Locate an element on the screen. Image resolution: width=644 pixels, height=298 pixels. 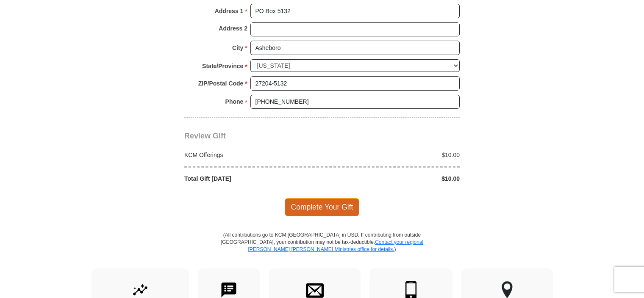
strong: Address 1 is located at coordinates (229, 11).